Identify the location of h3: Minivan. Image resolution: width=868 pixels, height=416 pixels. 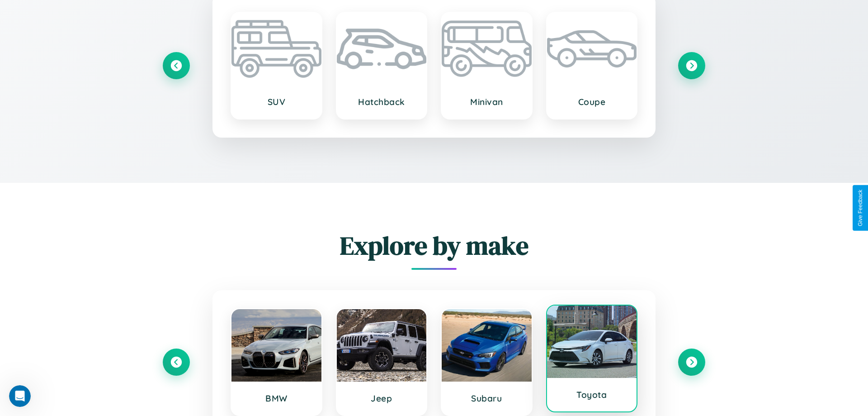
(486, 102).